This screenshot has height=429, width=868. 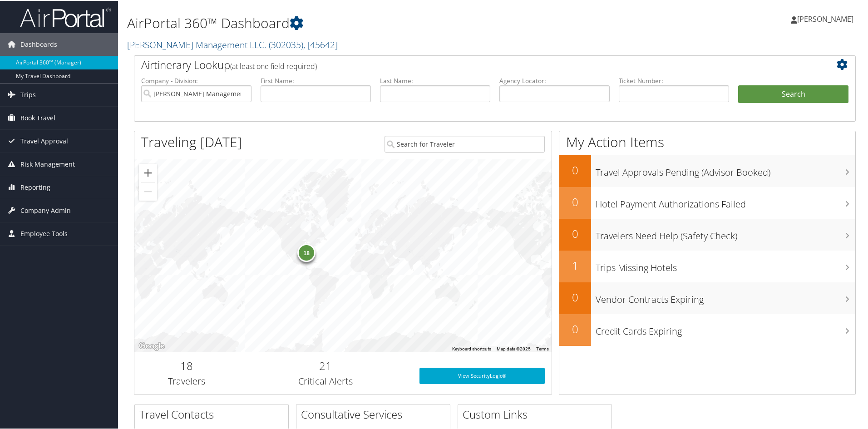 I want to click on label: Agency Locator:, so click(x=554, y=80).